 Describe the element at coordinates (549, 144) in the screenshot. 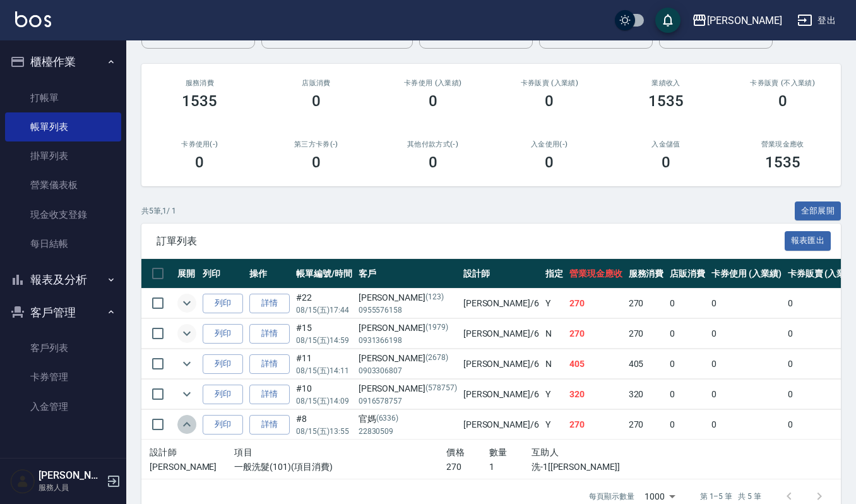

I see `h2: 入金使用(-)` at that location.